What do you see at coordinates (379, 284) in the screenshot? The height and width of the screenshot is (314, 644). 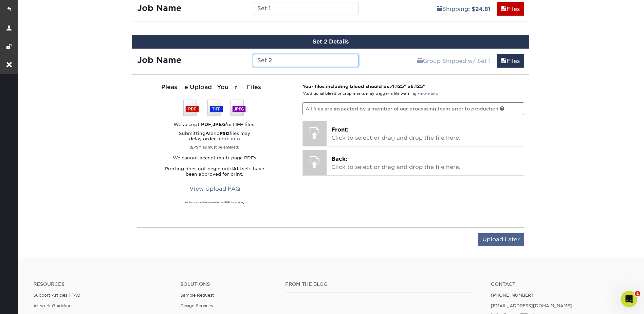 I see `h4: From the Blog` at bounding box center [379, 284].